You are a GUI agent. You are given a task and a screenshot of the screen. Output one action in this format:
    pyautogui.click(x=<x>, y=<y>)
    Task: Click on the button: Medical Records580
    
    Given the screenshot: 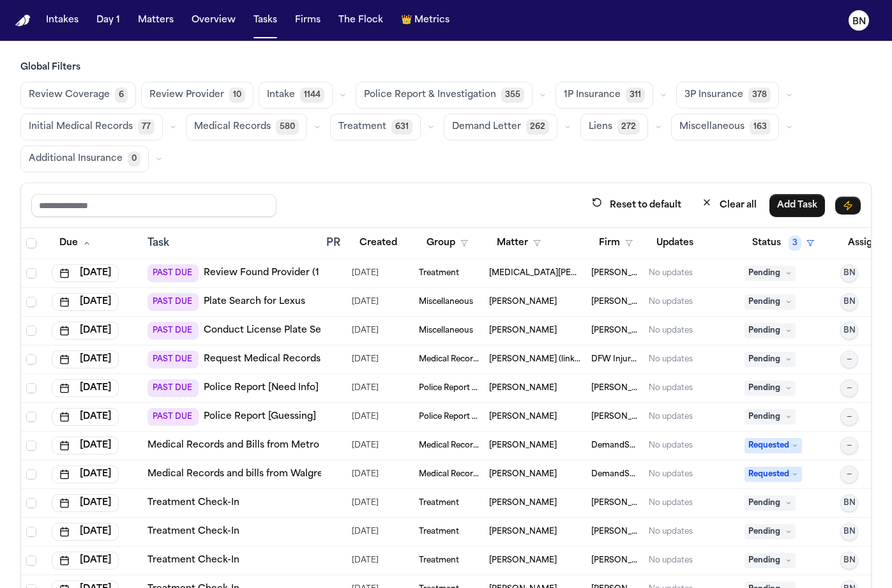 What is the action you would take?
    pyautogui.click(x=247, y=127)
    